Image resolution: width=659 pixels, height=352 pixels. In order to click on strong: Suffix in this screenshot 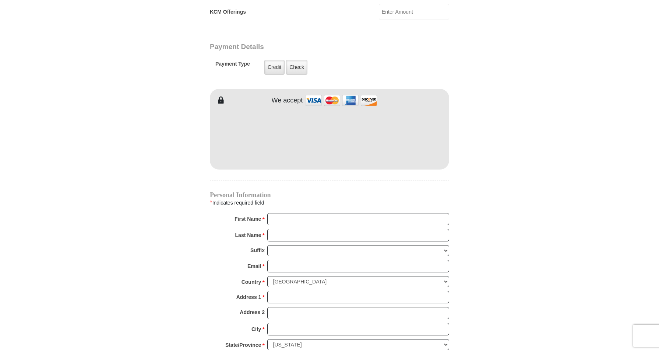, I will do `click(257, 250)`.